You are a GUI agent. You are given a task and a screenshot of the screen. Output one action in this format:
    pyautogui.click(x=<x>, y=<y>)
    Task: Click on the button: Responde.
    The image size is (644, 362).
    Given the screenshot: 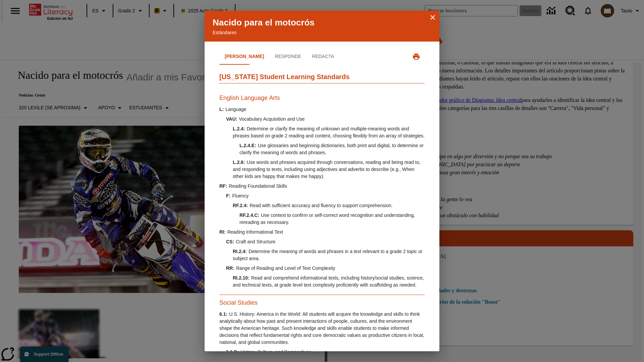 What is the action you would take?
    pyautogui.click(x=288, y=57)
    